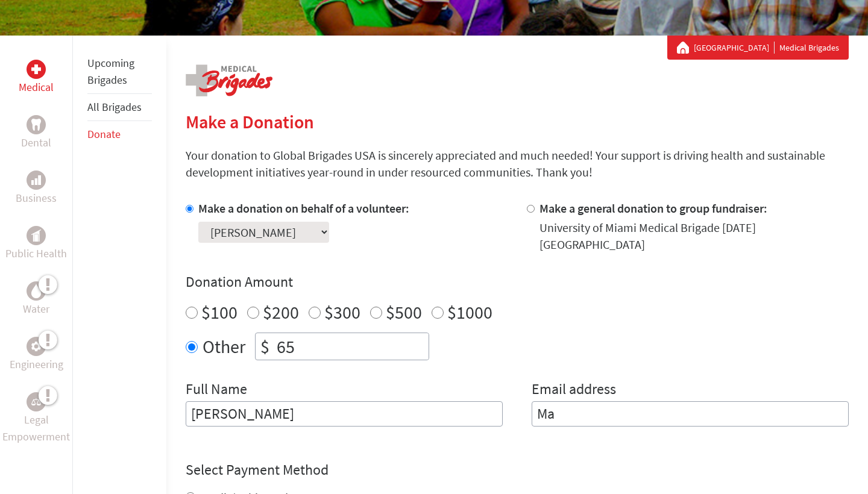  I want to click on h4: Select Payment Method, so click(517, 470).